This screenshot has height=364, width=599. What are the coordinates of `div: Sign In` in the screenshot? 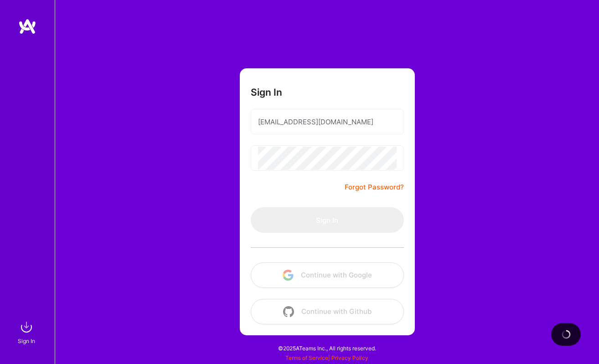 It's located at (26, 341).